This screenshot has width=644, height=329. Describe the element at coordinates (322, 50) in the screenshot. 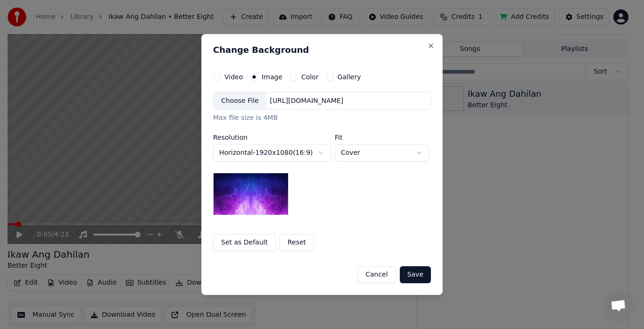

I see `h2: Change Background` at that location.